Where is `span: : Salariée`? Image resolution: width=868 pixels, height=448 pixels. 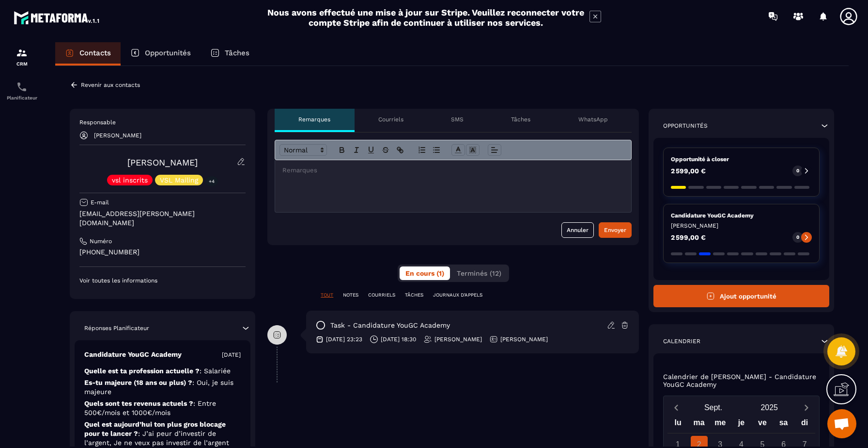 span: : Salariée is located at coordinates (215, 371).